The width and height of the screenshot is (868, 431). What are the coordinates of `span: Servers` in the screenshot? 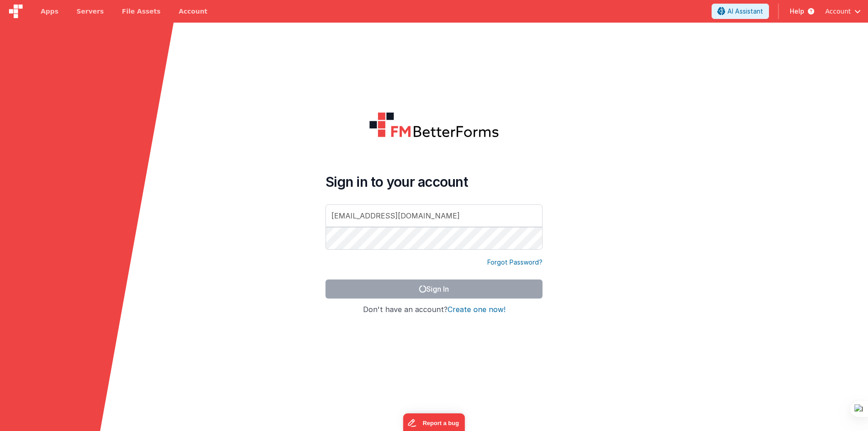 It's located at (90, 11).